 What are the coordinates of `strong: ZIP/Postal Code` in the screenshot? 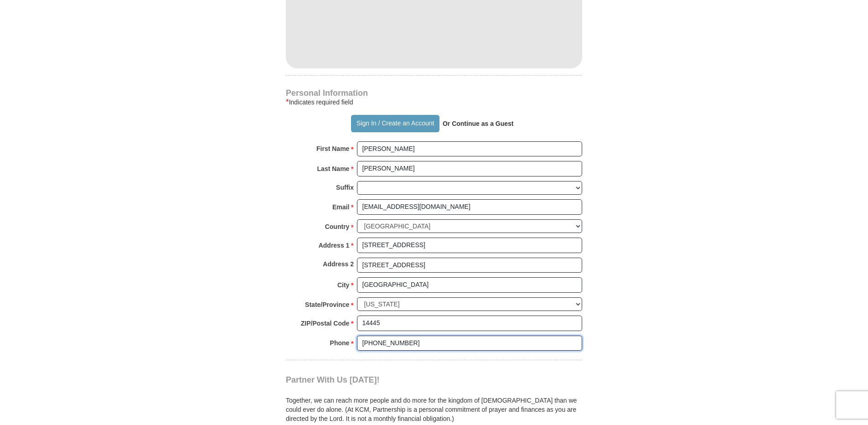 It's located at (325, 323).